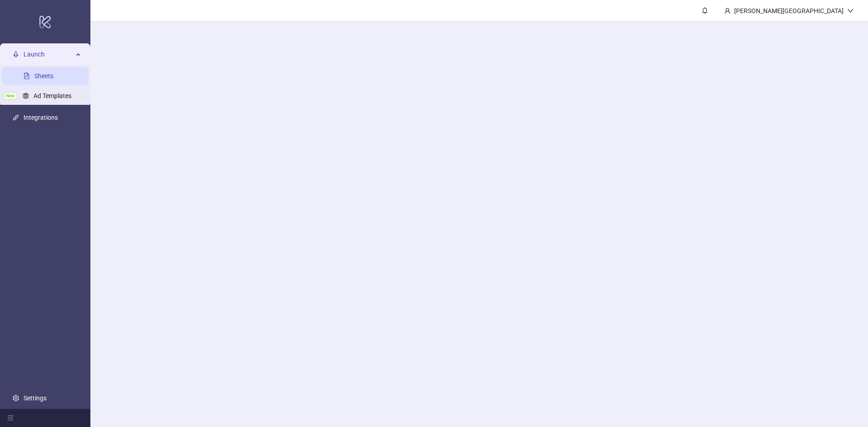 The height and width of the screenshot is (427, 868). I want to click on span: user, so click(727, 11).